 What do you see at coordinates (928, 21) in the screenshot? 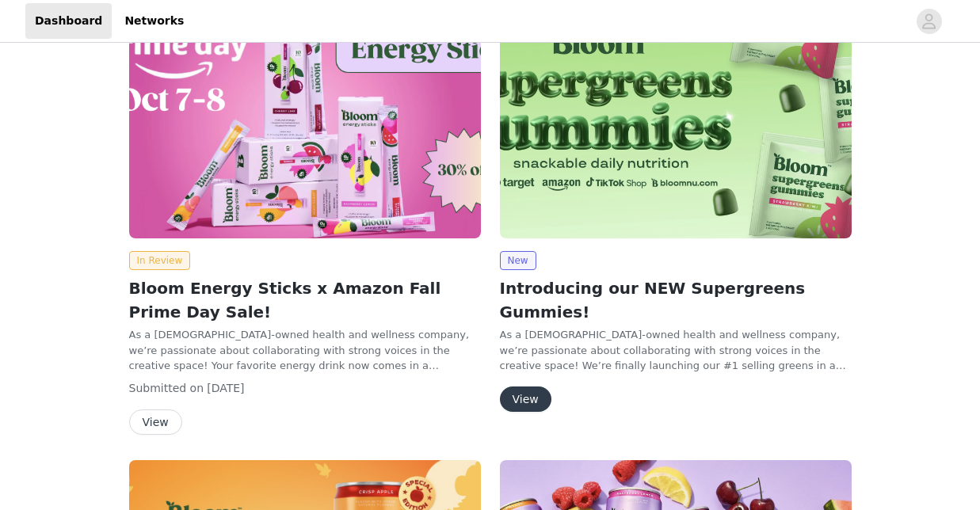
I see `div: avatar` at bounding box center [928, 21].